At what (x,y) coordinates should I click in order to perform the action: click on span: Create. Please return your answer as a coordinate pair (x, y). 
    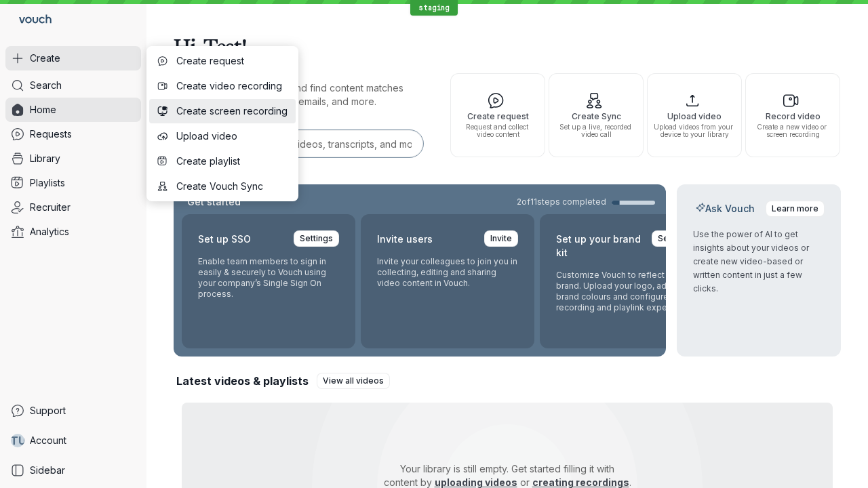
    Looking at the image, I should click on (45, 58).